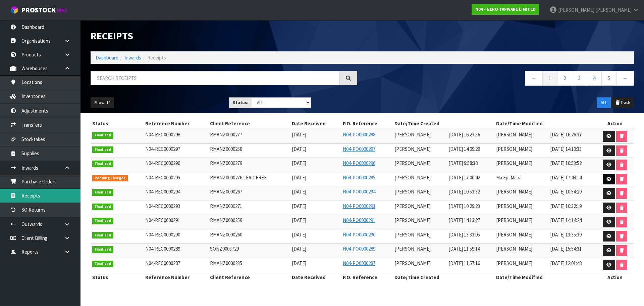  What do you see at coordinates (240, 102) in the screenshot?
I see `strong: Status:` at bounding box center [240, 102].